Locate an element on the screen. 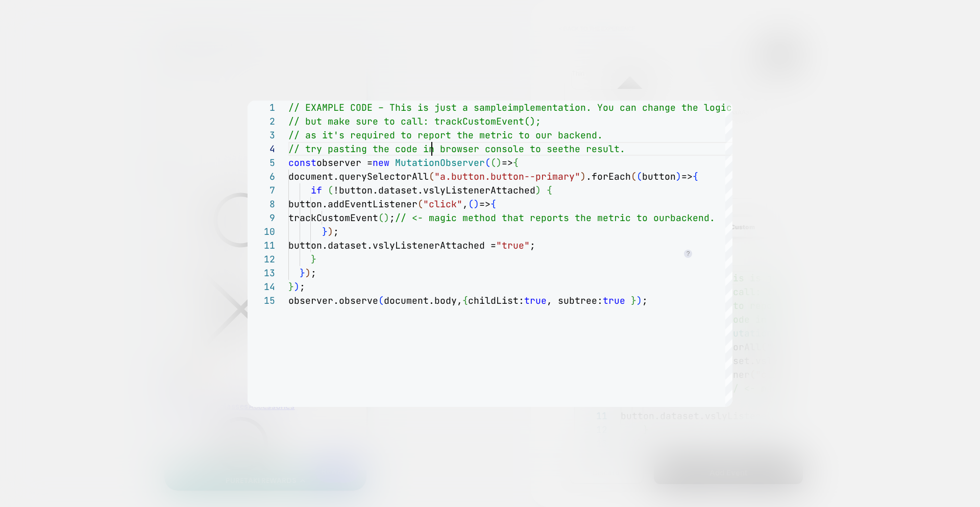 Image resolution: width=980 pixels, height=507 pixels. a: Accessories is located at coordinates (107, 374).